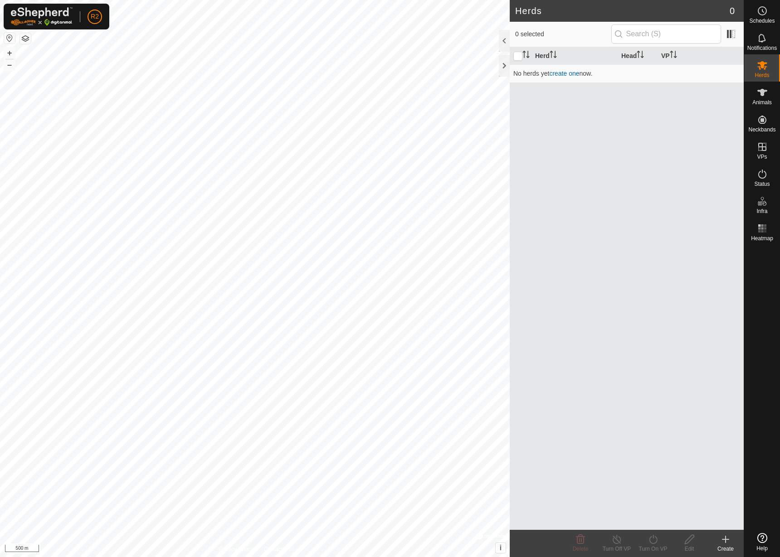 The width and height of the screenshot is (780, 557). What do you see at coordinates (731, 11) in the screenshot?
I see `span: 0` at bounding box center [731, 11].